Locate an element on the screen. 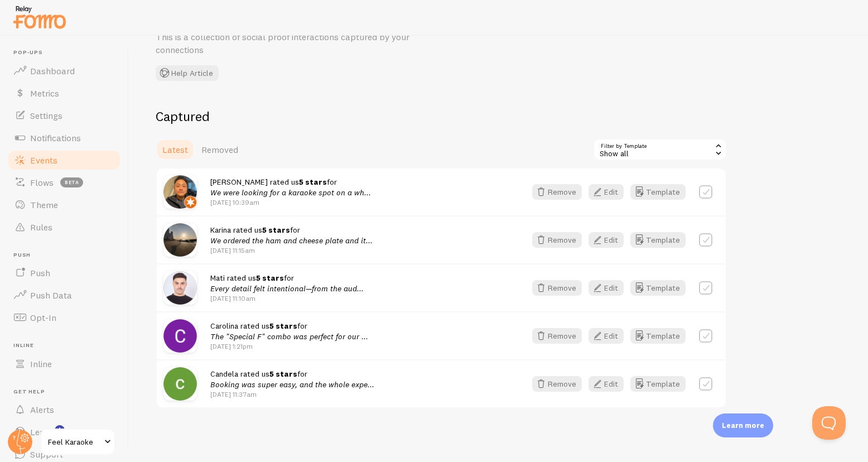 The height and width of the screenshot is (462, 868). span: Carolina rated us for is located at coordinates (289, 331).